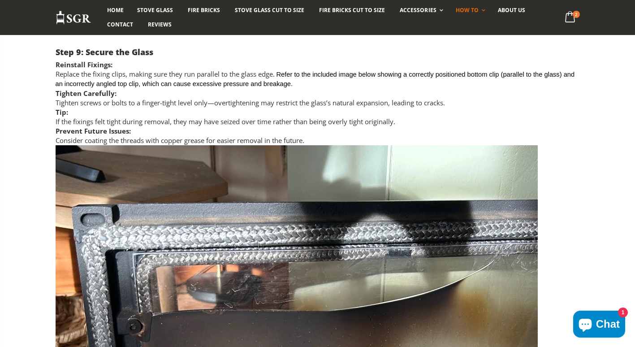 This screenshot has height=347, width=635. I want to click on a: 2, so click(570, 17).